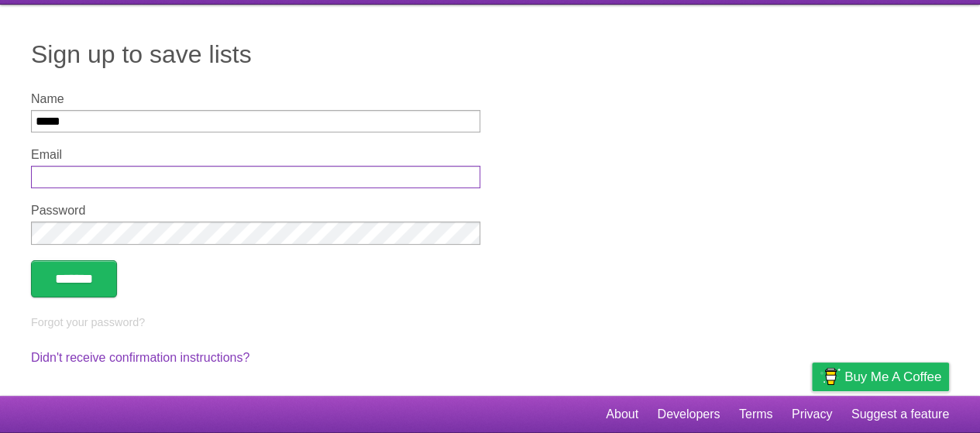  What do you see at coordinates (490, 54) in the screenshot?
I see `h1: Sign up to save lists` at bounding box center [490, 54].